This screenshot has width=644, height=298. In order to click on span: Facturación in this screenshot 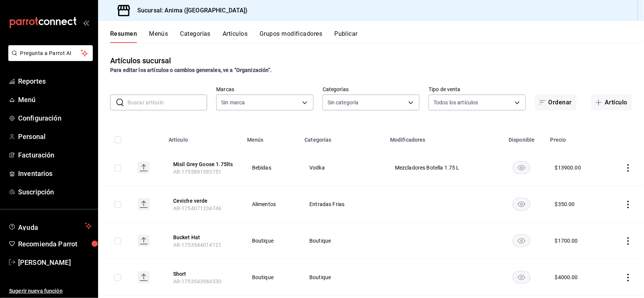, I will do `click(55, 155)`.